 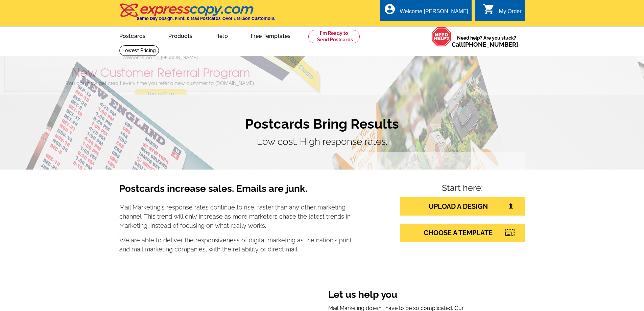 What do you see at coordinates (485, 44) in the screenshot?
I see `span: Call` at bounding box center [485, 44].